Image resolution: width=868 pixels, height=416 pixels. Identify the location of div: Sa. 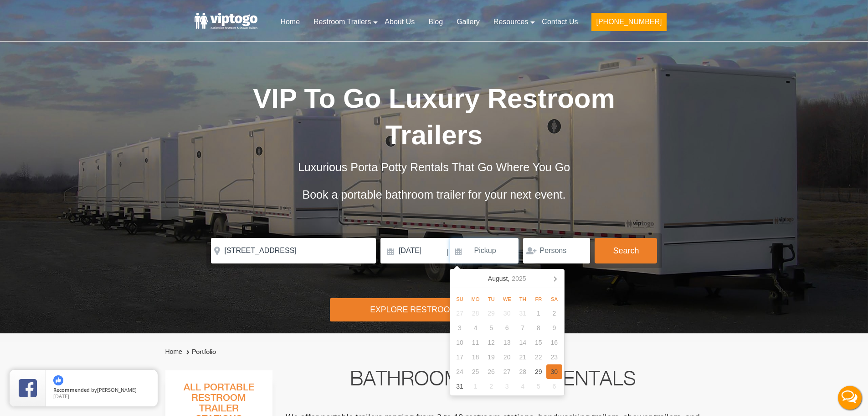
(555, 299).